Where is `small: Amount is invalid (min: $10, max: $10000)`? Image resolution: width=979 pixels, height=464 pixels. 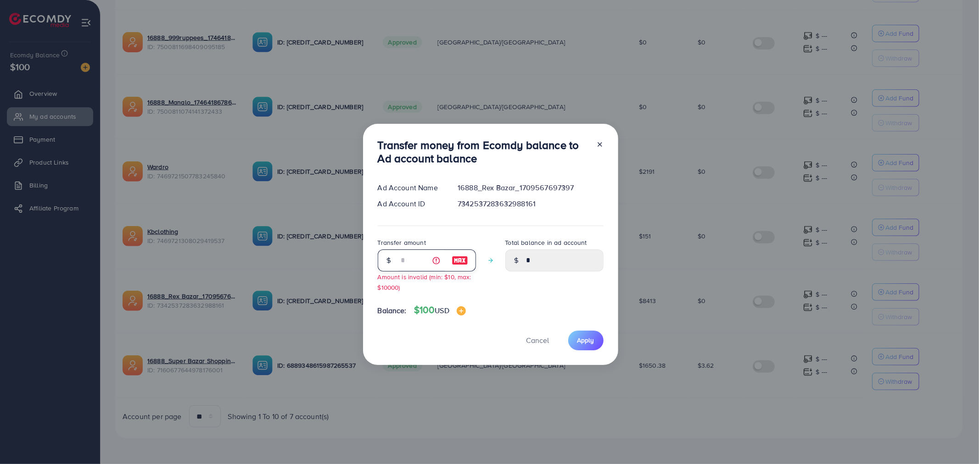 small: Amount is invalid (min: $10, max: $10000) is located at coordinates (425, 282).